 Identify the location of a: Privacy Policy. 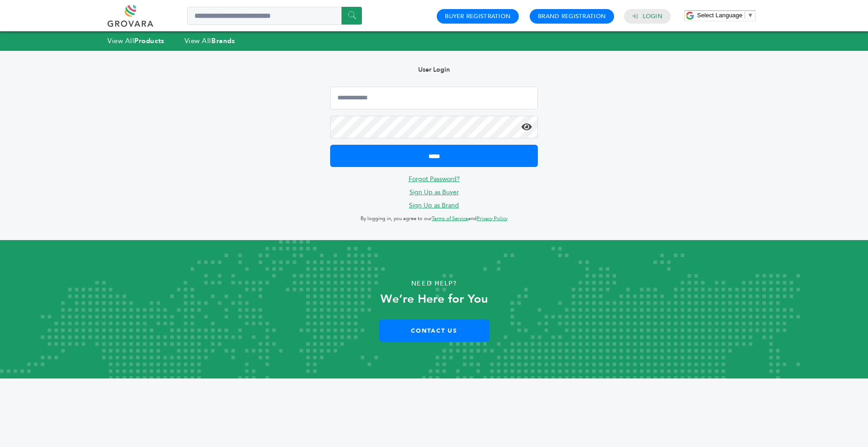
(492, 218).